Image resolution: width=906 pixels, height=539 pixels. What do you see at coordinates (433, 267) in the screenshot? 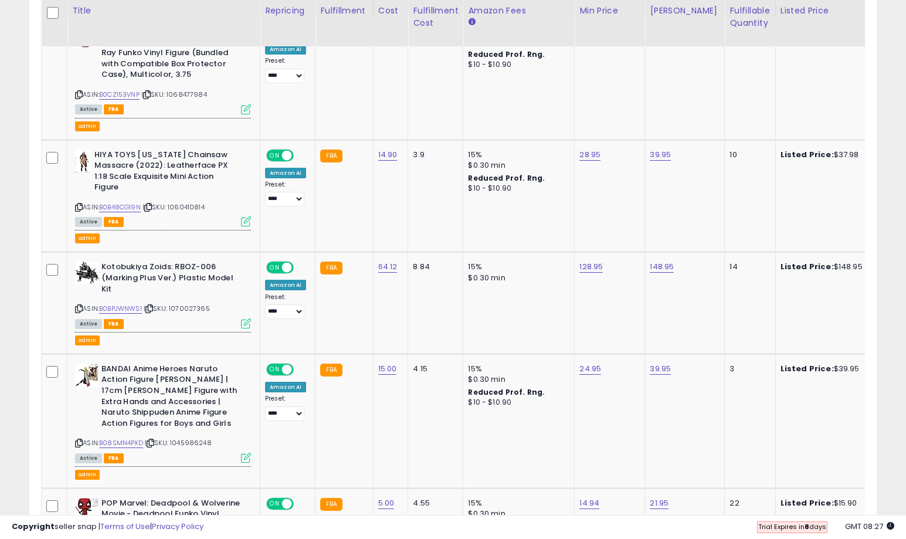
I see `div: 8.84` at bounding box center [433, 267].